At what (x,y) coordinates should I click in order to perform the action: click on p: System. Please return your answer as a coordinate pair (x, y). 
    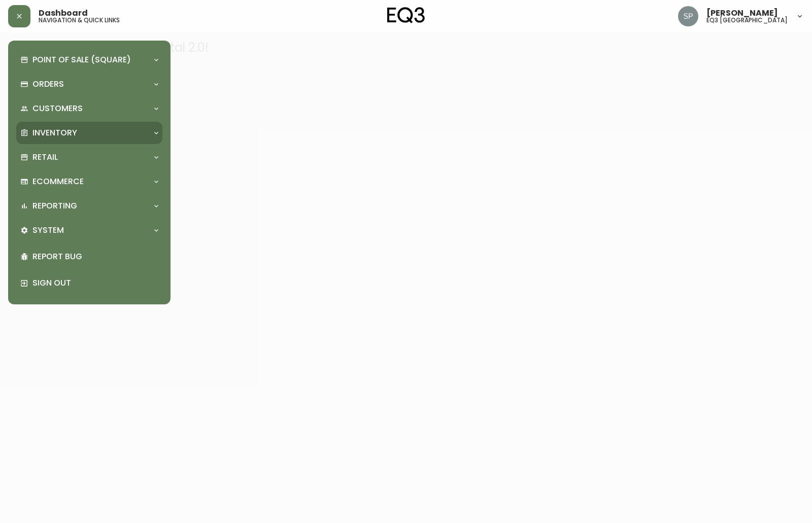
    Looking at the image, I should click on (49, 230).